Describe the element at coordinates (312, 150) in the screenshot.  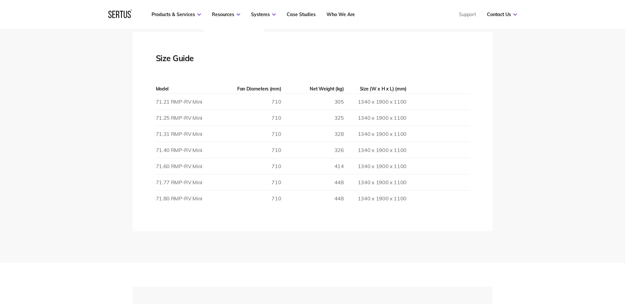
I see `td: 326` at that location.